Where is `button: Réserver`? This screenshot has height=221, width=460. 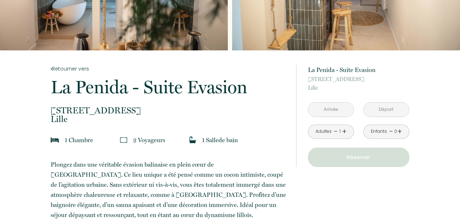
button: Réserver is located at coordinates (359, 157).